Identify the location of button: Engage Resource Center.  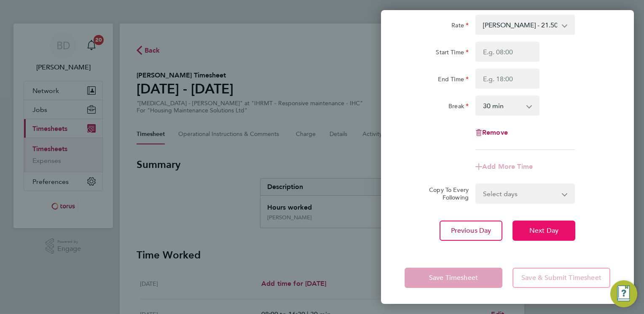
(624, 294).